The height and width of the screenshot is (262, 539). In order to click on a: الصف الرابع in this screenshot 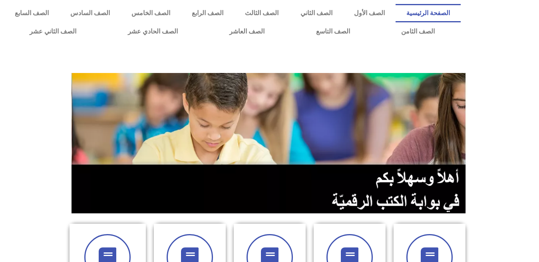, I will do `click(207, 13)`.